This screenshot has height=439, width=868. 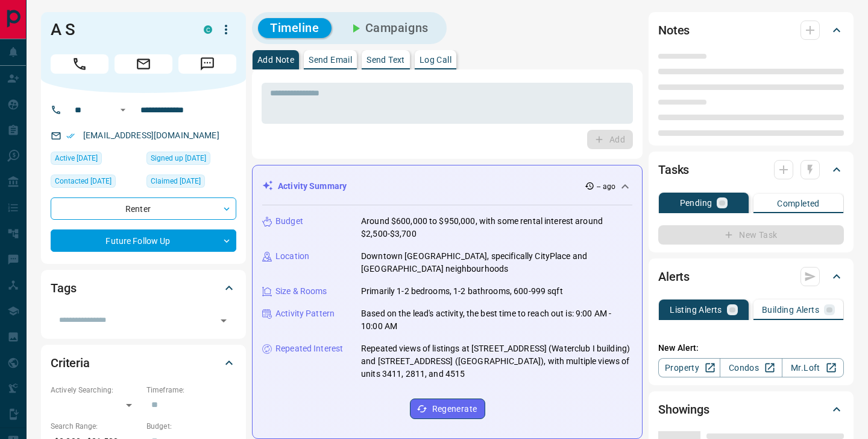 What do you see at coordinates (798, 203) in the screenshot?
I see `p: Completed` at bounding box center [798, 203].